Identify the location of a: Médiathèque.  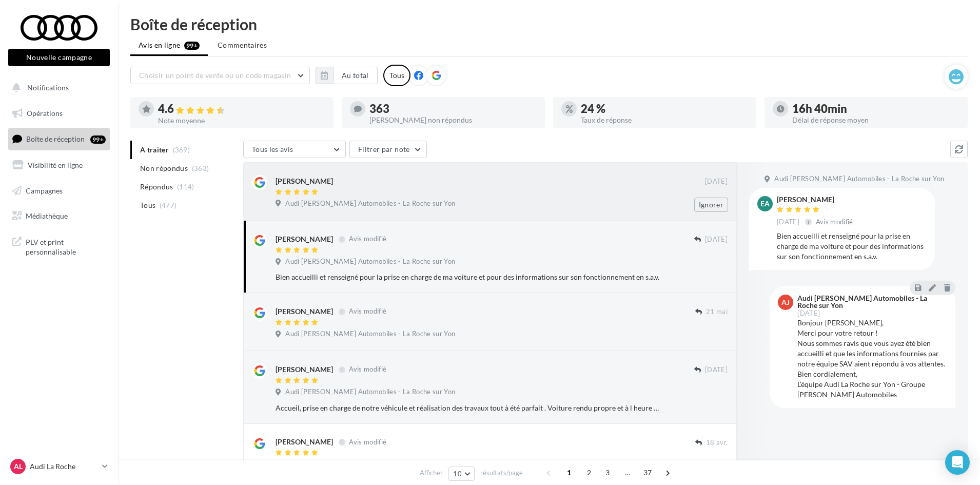
(59, 216).